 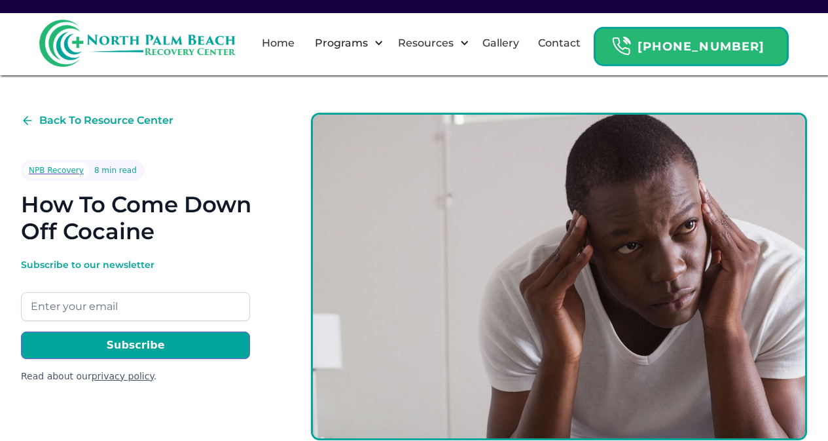 I want to click on form: Email Form, so click(x=135, y=320).